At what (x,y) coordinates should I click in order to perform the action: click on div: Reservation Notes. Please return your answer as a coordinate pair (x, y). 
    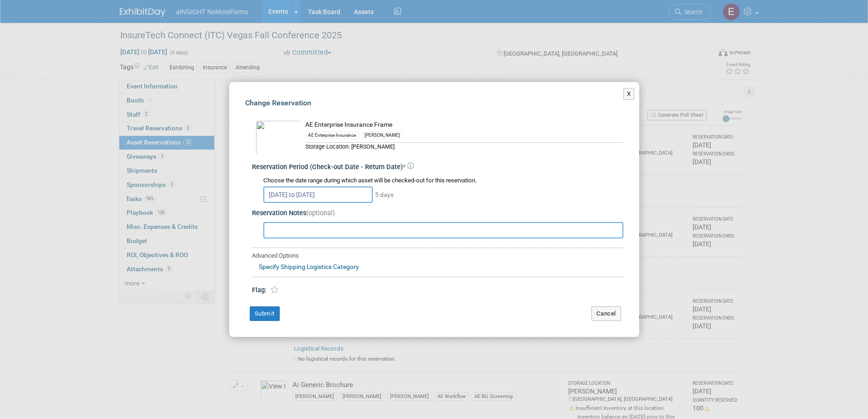
    Looking at the image, I should click on (438, 214).